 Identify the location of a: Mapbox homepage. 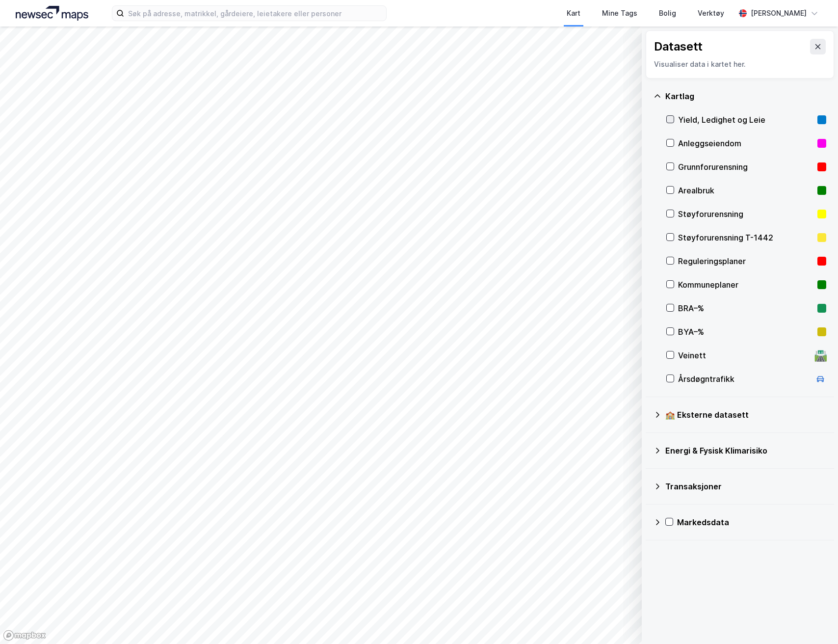
(24, 635).